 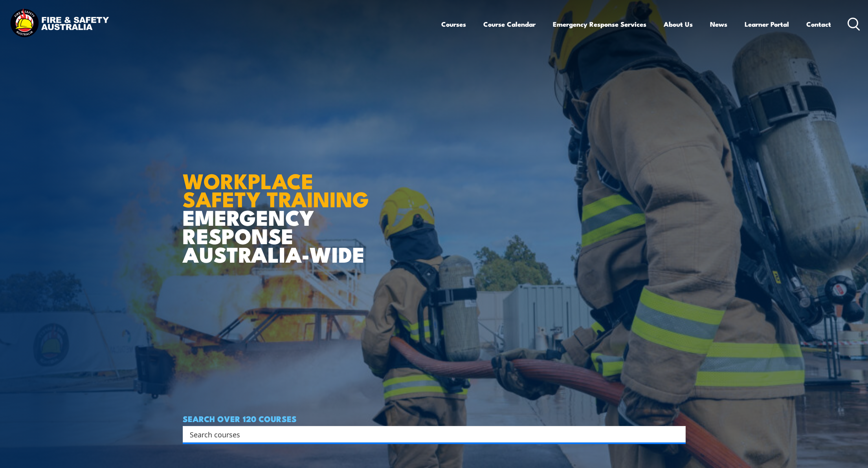 I want to click on button: Search magnifier button, so click(x=678, y=435).